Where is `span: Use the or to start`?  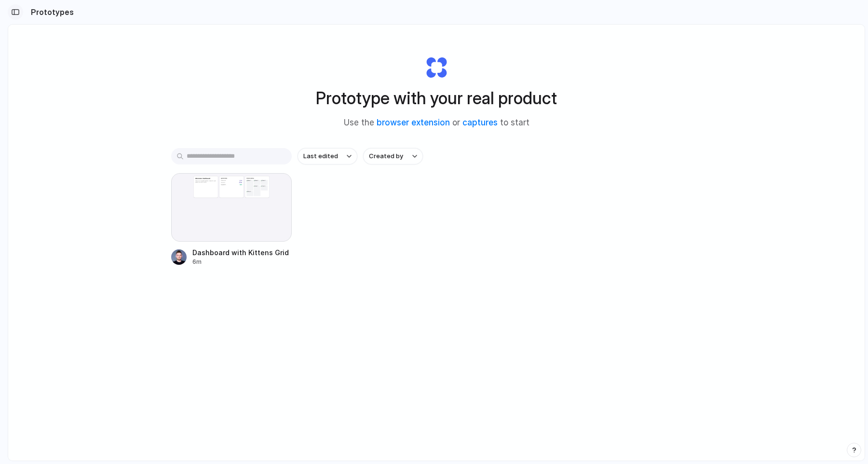
span: Use the or to start is located at coordinates (436, 123).